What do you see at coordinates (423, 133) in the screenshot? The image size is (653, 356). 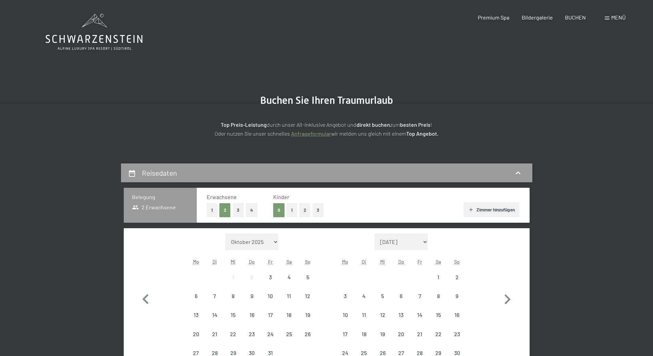 I see `strong: Top Angebot.` at bounding box center [423, 133].